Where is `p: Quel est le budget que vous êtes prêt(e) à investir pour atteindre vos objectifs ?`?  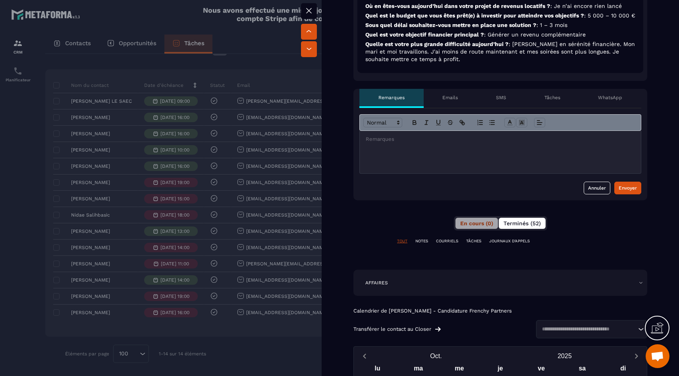
p: Quel est le budget que vous êtes prêt(e) à investir pour atteindre vos objectifs ? is located at coordinates (500, 15).